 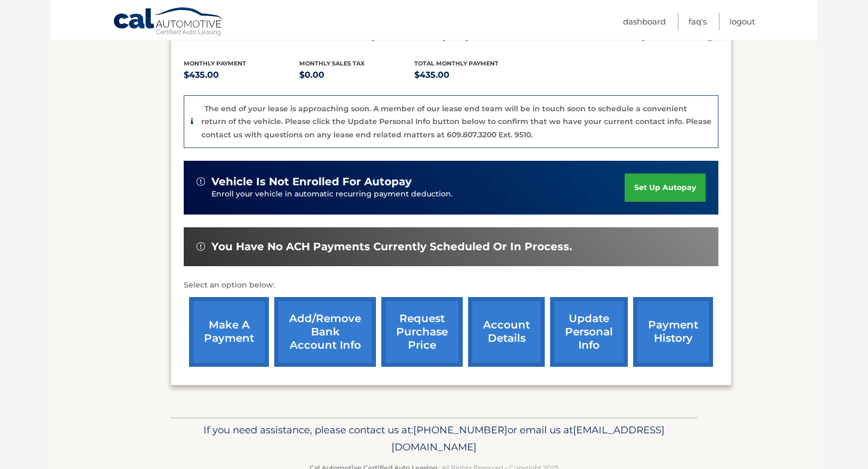 I want to click on a: Logout, so click(x=742, y=21).